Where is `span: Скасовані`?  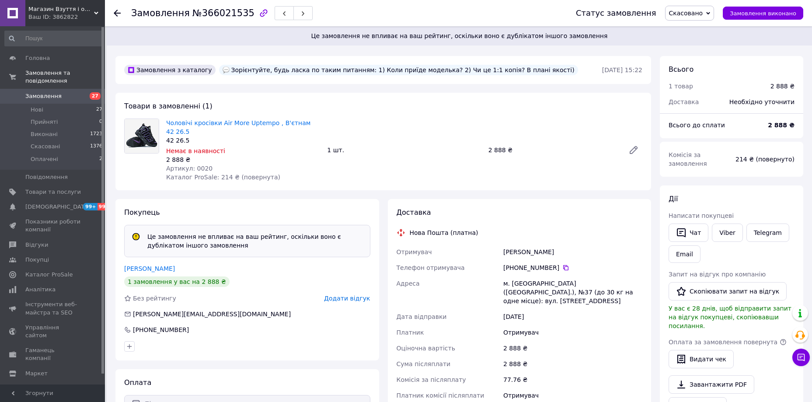
span: Скасовані is located at coordinates (45, 146).